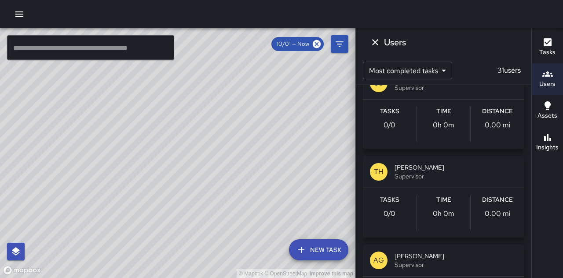  I want to click on button: Dismiss, so click(375, 42).